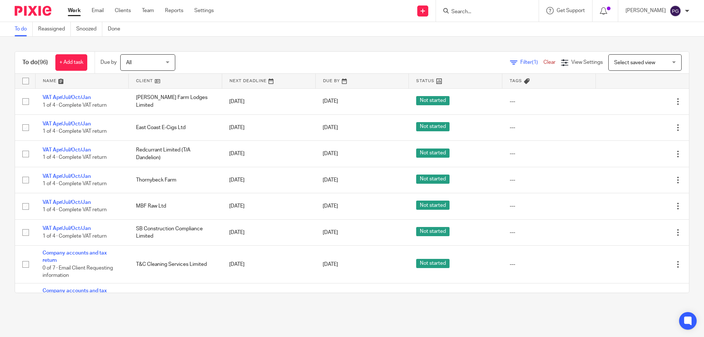  Describe the element at coordinates (35, 62) in the screenshot. I see `h1: To do` at that location.